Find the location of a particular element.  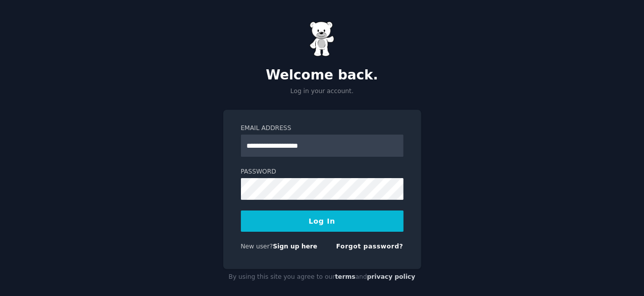

label: Email Address is located at coordinates (322, 128).